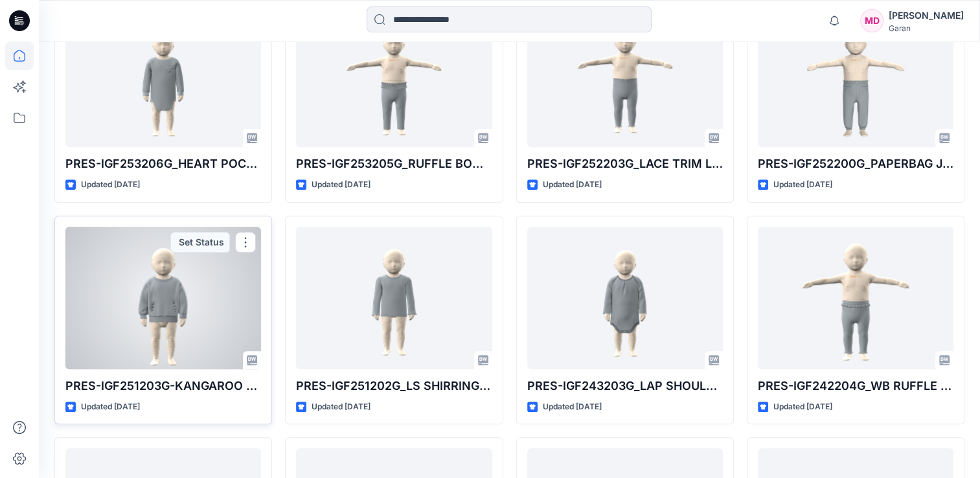 Image resolution: width=980 pixels, height=478 pixels. What do you see at coordinates (625, 164) in the screenshot?
I see `p: PRES-IGF252203G_LACE TRIM LEGGING` at bounding box center [625, 164].